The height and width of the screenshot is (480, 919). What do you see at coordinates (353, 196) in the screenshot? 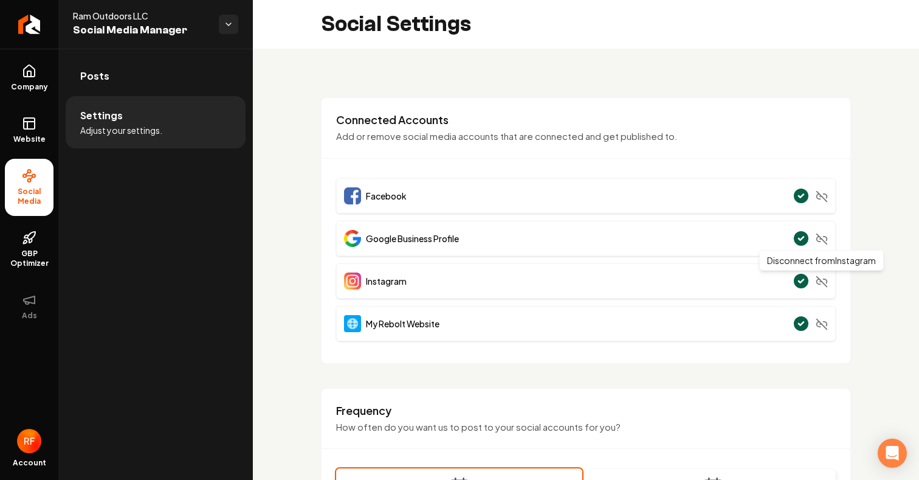
I see `img: Facebook` at bounding box center [353, 196].